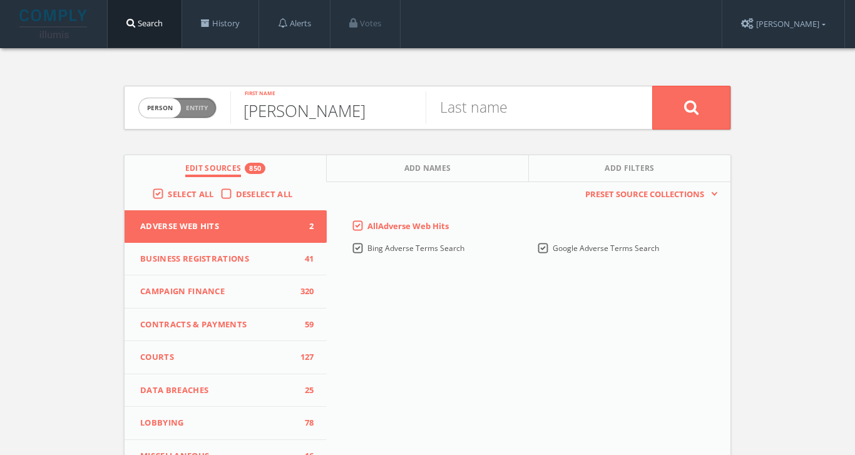 This screenshot has height=455, width=855. Describe the element at coordinates (606, 248) in the screenshot. I see `span: Google Adverse Terms Search` at that location.